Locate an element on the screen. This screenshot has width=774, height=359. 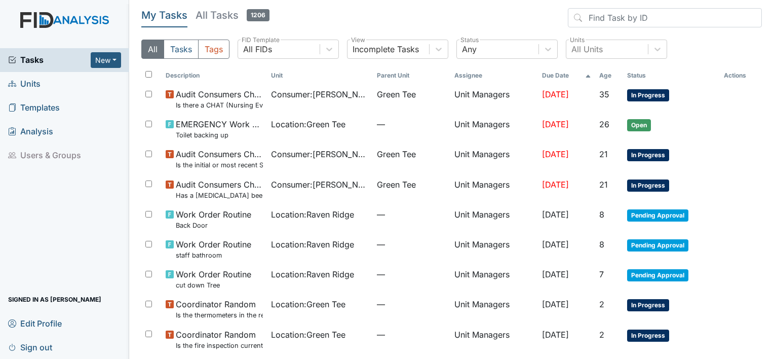
small: Is the initial or most recent Social Evaluation in the chart? is located at coordinates (219, 165).